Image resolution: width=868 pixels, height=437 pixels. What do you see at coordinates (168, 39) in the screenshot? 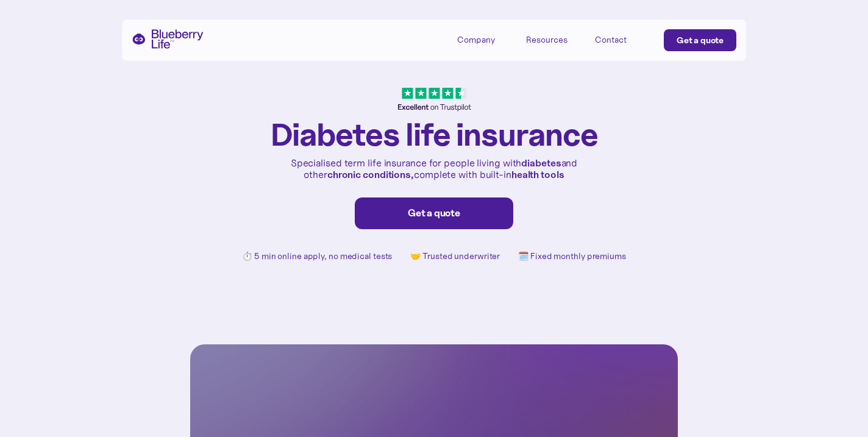
I see `a: home` at bounding box center [168, 39].